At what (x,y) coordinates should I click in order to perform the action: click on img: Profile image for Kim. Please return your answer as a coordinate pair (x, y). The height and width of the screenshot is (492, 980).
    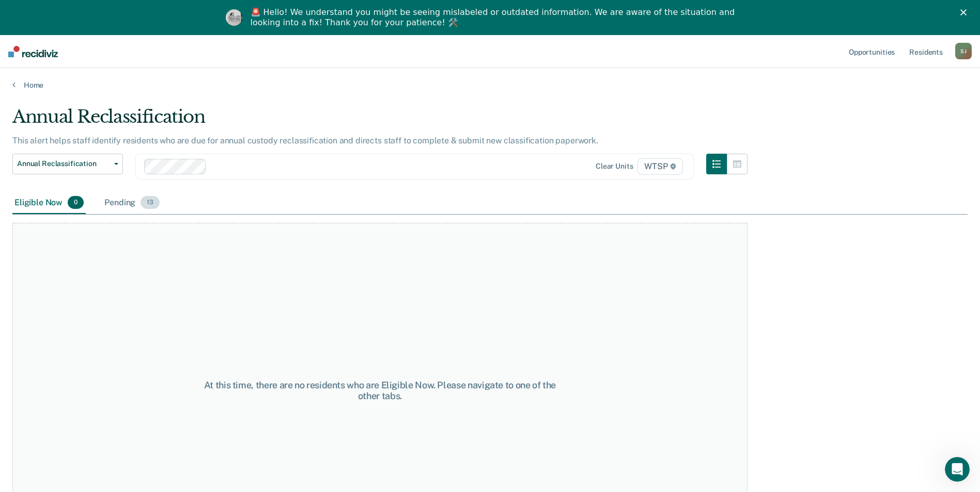
    Looking at the image, I should click on (234, 17).